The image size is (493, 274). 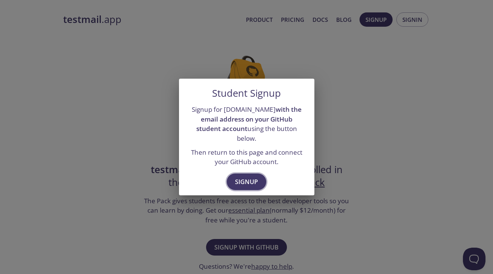 What do you see at coordinates (246, 93) in the screenshot?
I see `h5: Student Signup` at bounding box center [246, 93].